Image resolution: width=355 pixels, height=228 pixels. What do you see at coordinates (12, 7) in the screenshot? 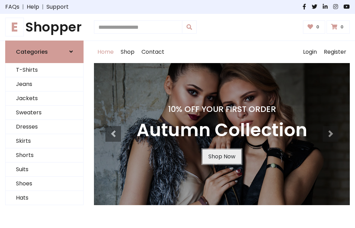
I see `a: FAQs` at bounding box center [12, 7].